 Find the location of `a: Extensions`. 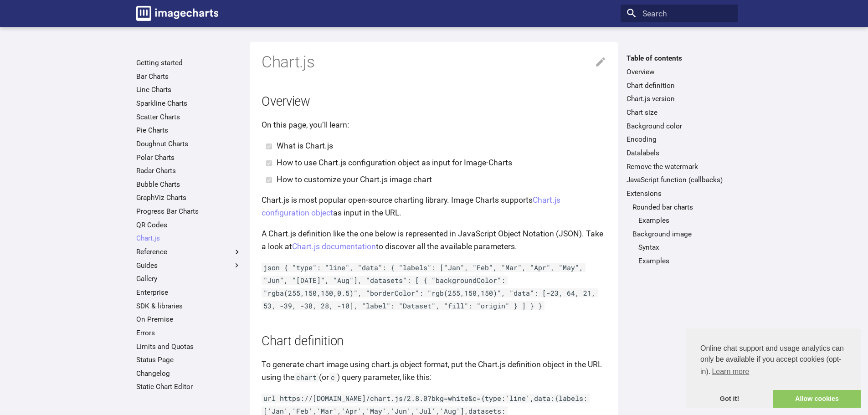

a: Extensions is located at coordinates (679, 194).